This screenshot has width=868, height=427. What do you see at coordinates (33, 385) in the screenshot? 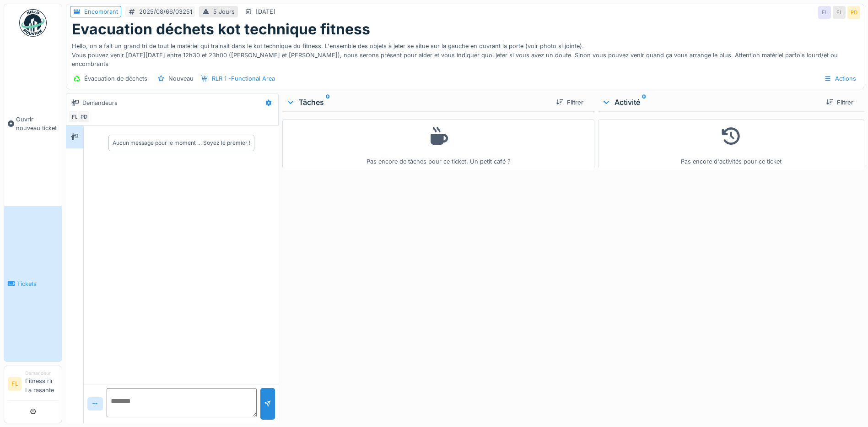
I see `a: FL DemandeurFitness rlr La rasante` at bounding box center [33, 385].